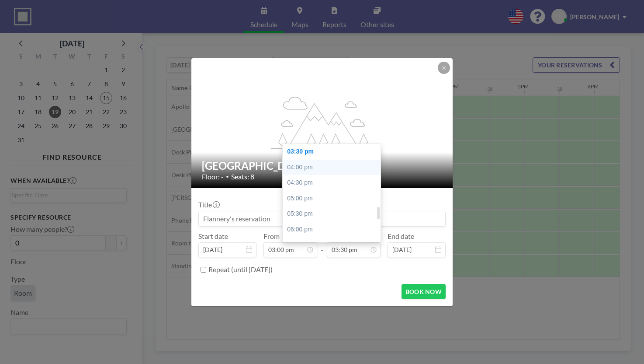 The height and width of the screenshot is (364, 644). Describe the element at coordinates (242, 177) in the screenshot. I see `span: Seats: 8` at that location.